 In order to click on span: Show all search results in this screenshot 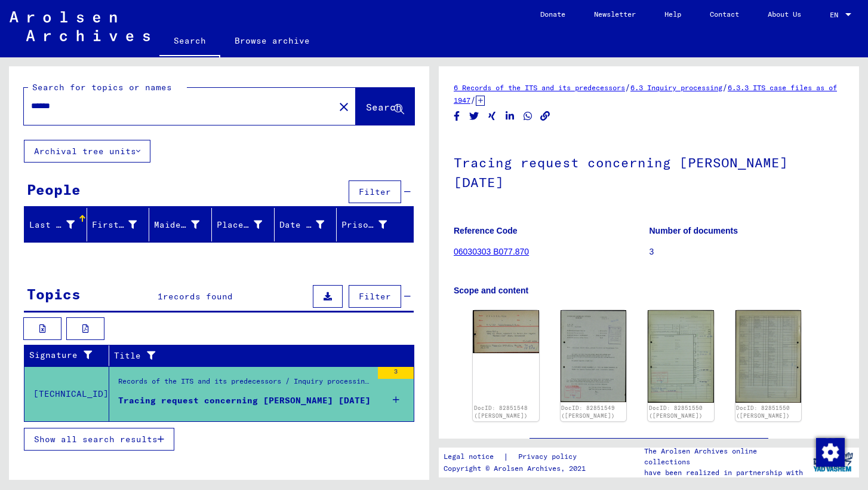, I will do `click(95, 439)`.